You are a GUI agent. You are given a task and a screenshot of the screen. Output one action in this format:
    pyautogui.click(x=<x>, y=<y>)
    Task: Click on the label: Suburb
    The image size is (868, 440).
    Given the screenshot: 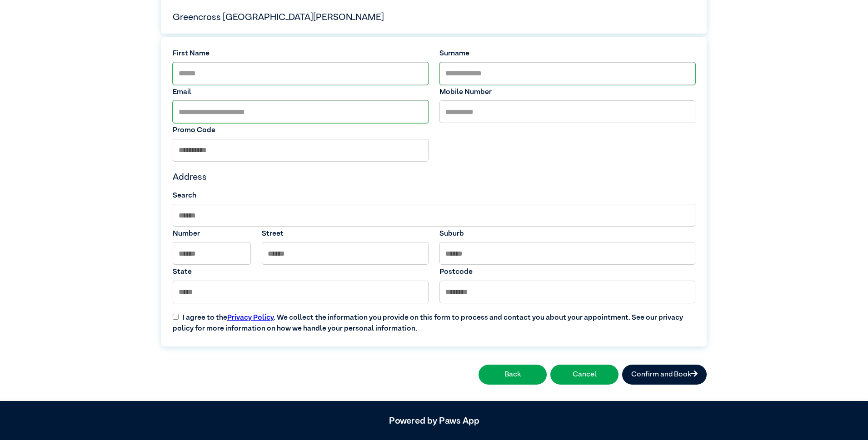 What is the action you would take?
    pyautogui.click(x=567, y=234)
    